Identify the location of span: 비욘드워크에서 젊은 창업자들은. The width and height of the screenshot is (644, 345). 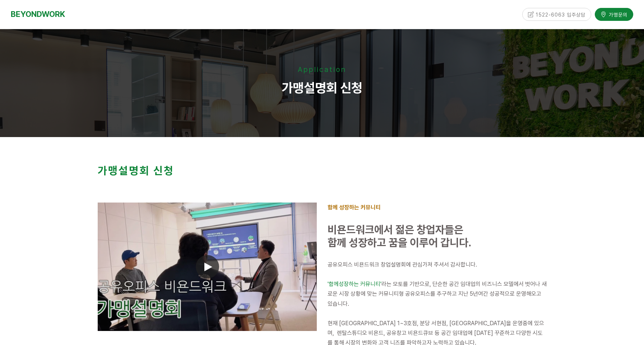
(395, 229).